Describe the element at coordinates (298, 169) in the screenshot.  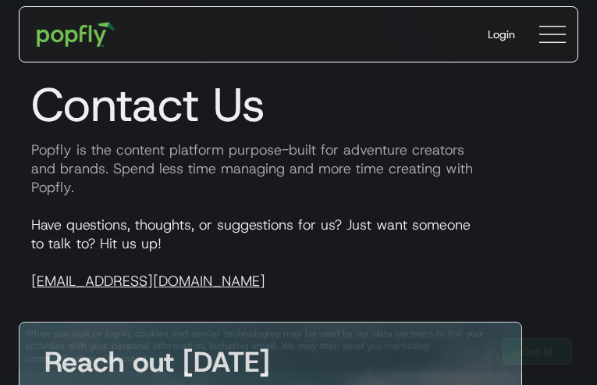
I see `p: Popfly is the content platform purpose-built for adventure creators and brands. Spend less time m...` at that location.